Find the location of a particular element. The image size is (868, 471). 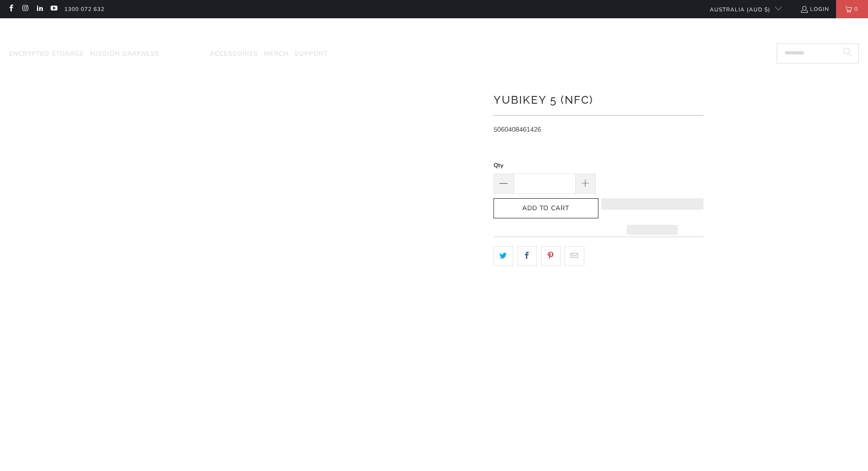

span: Merch is located at coordinates (276, 54).